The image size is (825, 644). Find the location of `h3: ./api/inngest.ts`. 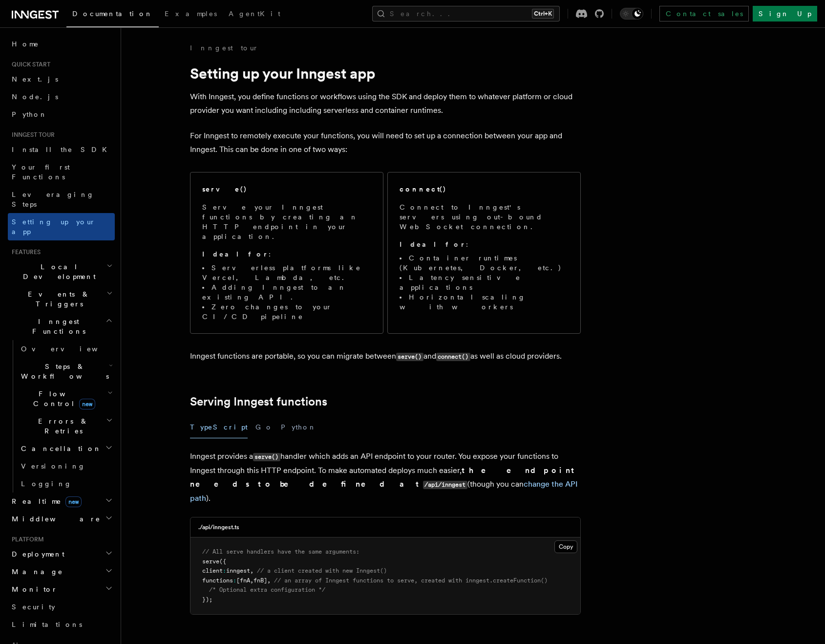

h3: ./api/inngest.ts is located at coordinates (219, 527).